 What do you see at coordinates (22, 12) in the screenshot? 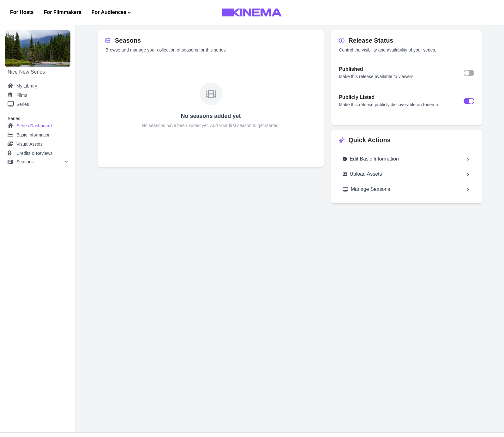
I see `a: For Hosts` at bounding box center [22, 12].